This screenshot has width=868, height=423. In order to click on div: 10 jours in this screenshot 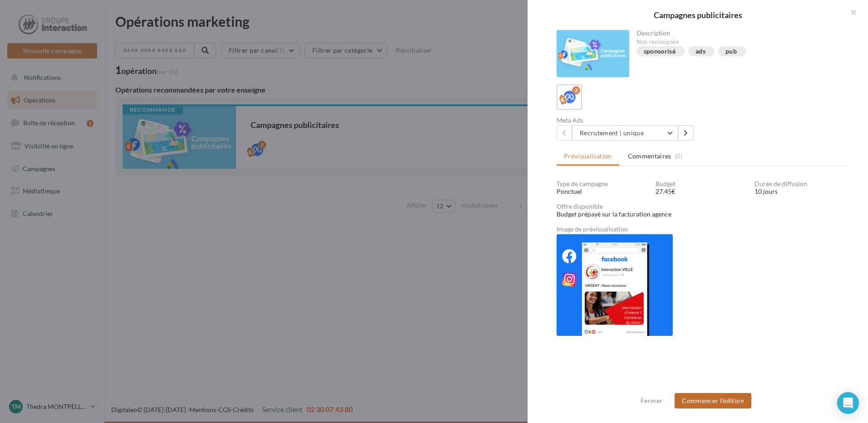, I will do `click(801, 191)`.